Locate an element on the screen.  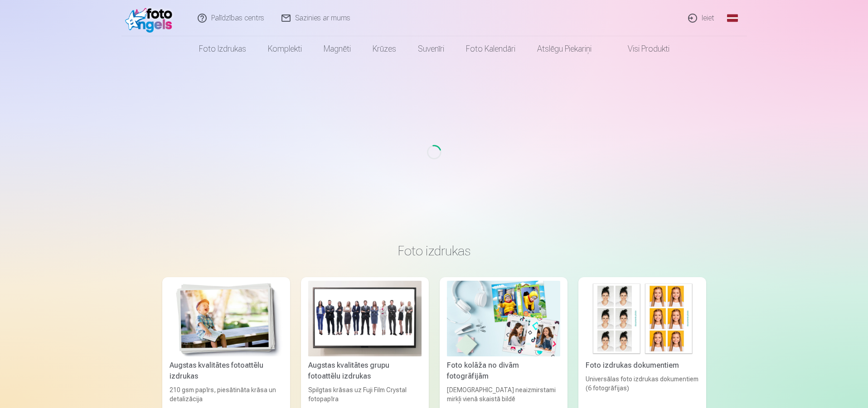
a: Foto kalendāri is located at coordinates (491, 49).